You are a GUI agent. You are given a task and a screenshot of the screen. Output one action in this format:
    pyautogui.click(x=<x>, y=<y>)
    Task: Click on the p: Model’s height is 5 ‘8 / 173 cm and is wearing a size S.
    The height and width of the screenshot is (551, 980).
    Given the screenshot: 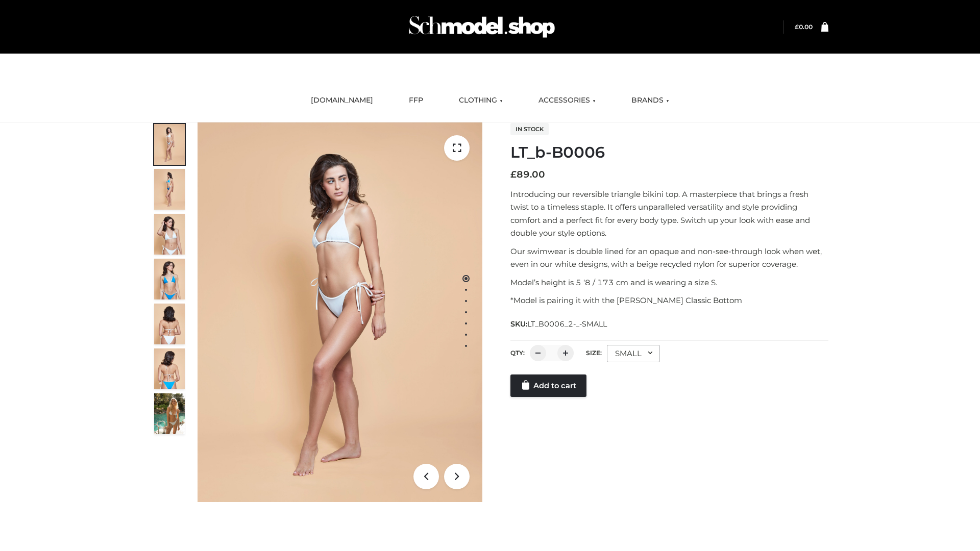 What is the action you would take?
    pyautogui.click(x=669, y=283)
    